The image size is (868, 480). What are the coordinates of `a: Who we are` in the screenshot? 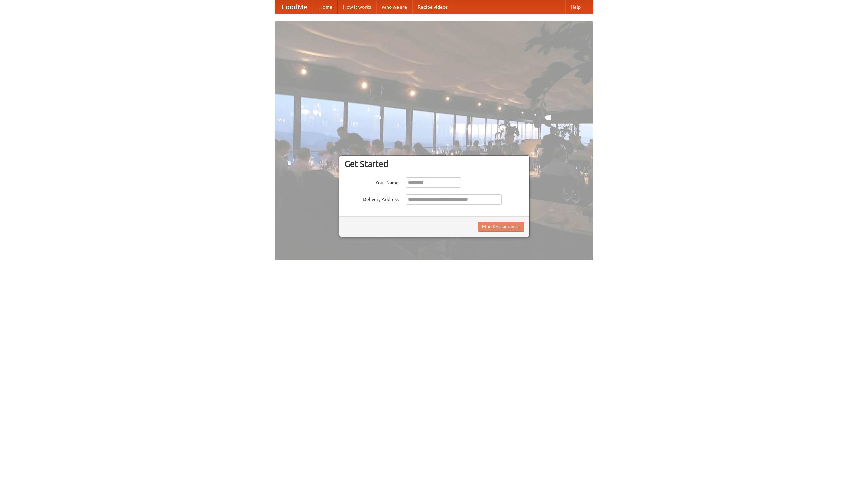 It's located at (394, 7).